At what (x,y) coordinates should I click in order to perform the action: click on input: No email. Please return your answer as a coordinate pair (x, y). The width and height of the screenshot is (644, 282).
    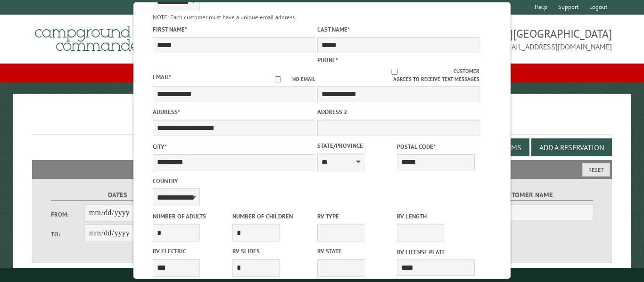
    Looking at the image, I should click on (278, 79).